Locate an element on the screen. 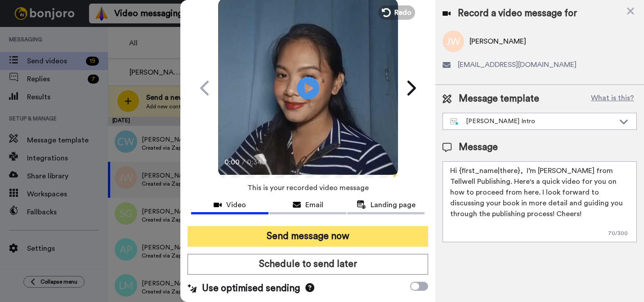 This screenshot has height=302, width=644. span: Message template is located at coordinates (499, 99).